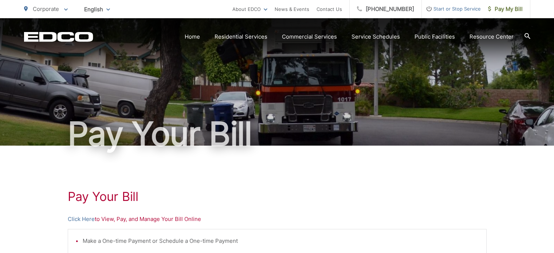 This screenshot has width=554, height=253. What do you see at coordinates (97, 9) in the screenshot?
I see `span: English` at bounding box center [97, 9].